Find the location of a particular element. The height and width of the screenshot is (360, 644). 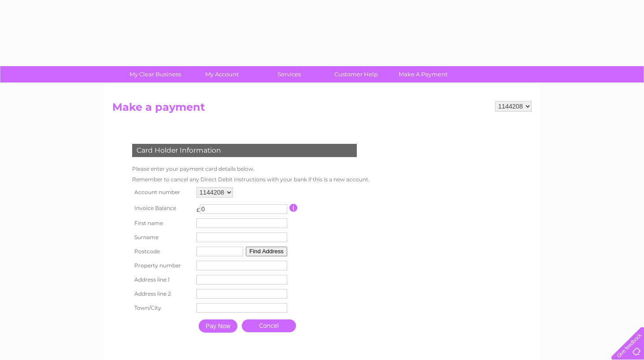

input: Pay Now is located at coordinates (218, 326).